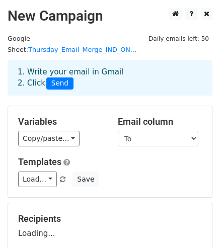 Image resolution: width=220 pixels, height=249 pixels. What do you see at coordinates (110, 226) in the screenshot?
I see `div: Loading...` at bounding box center [110, 226].